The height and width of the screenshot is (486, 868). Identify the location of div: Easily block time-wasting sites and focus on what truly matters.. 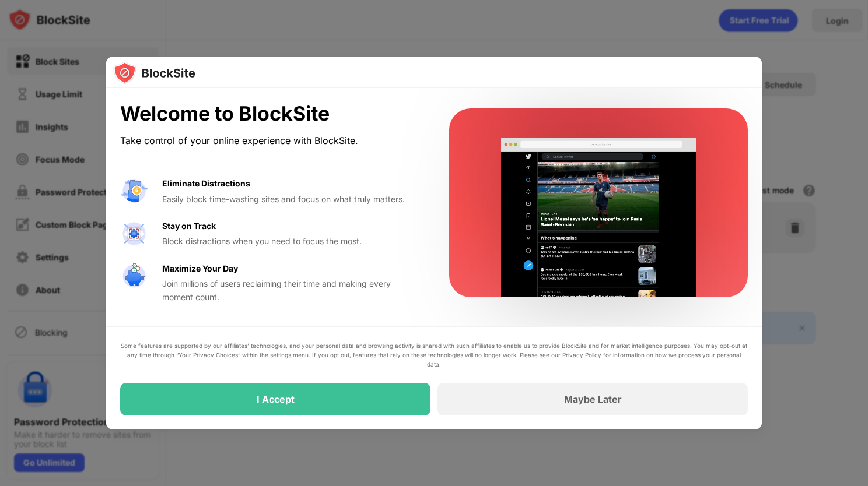
(292, 199).